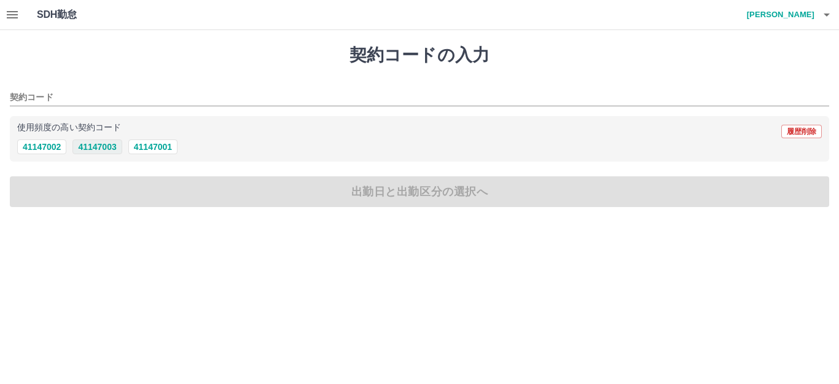 This screenshot has width=839, height=384. I want to click on button: 41147002, so click(42, 147).